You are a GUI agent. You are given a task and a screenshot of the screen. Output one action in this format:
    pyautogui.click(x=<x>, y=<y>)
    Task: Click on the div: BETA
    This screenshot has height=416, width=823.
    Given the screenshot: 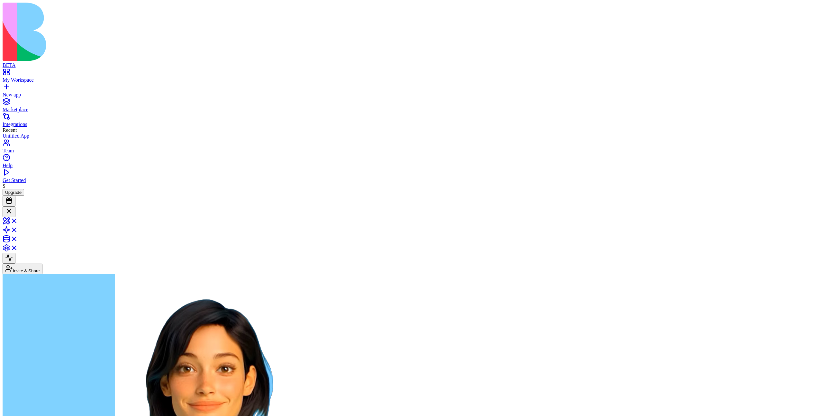 What is the action you would take?
    pyautogui.click(x=412, y=65)
    